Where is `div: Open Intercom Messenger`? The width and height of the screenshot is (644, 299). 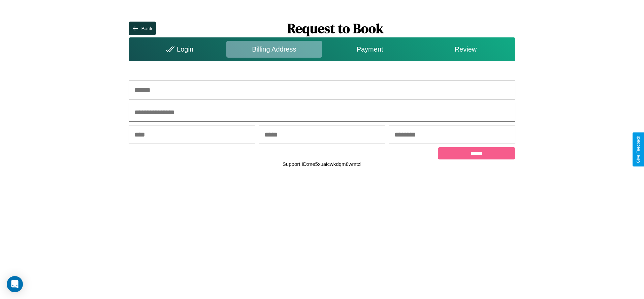 div: Open Intercom Messenger is located at coordinates (15, 284).